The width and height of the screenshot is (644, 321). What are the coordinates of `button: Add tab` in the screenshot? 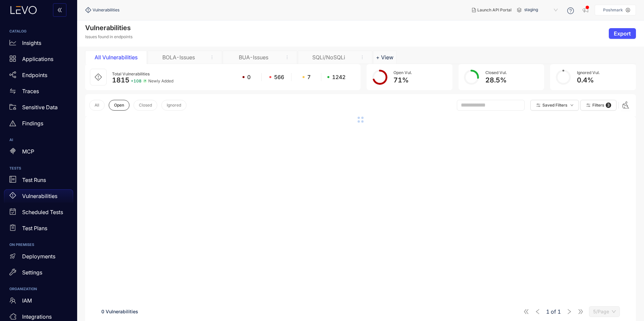 It's located at (384, 57).